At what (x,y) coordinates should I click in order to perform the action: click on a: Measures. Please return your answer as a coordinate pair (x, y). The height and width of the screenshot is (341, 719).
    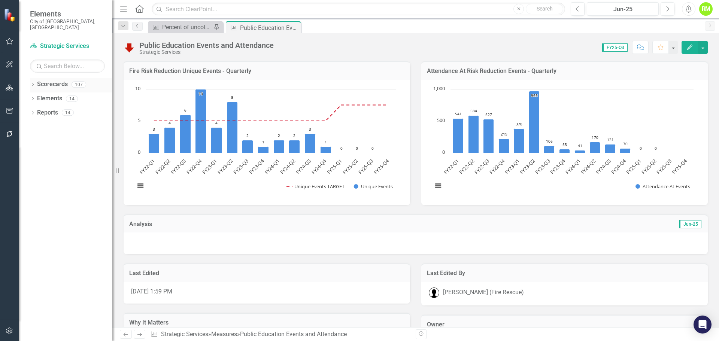
    Looking at the image, I should click on (224, 334).